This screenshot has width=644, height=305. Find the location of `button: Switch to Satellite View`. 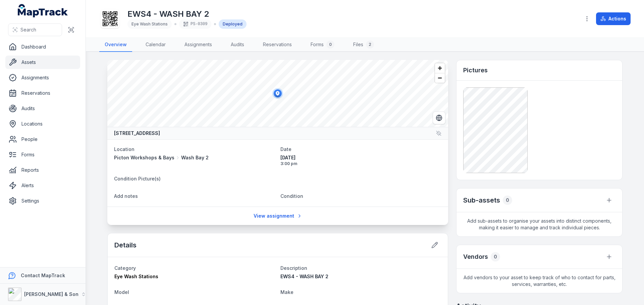

button: Switch to Satellite View is located at coordinates (439, 118).